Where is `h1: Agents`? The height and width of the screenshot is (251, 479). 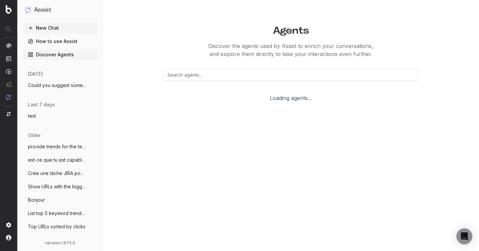 h1: Agents is located at coordinates (291, 29).